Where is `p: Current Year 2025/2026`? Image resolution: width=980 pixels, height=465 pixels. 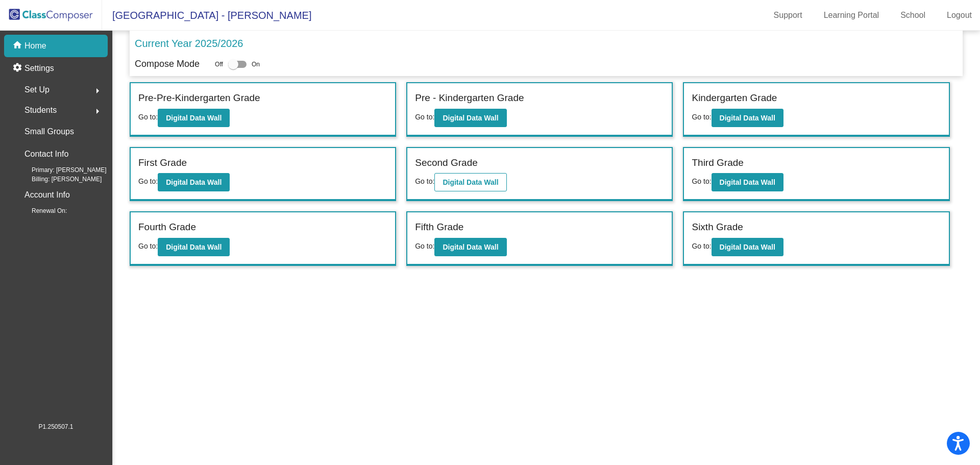
p: Current Year 2025/2026 is located at coordinates (189, 43).